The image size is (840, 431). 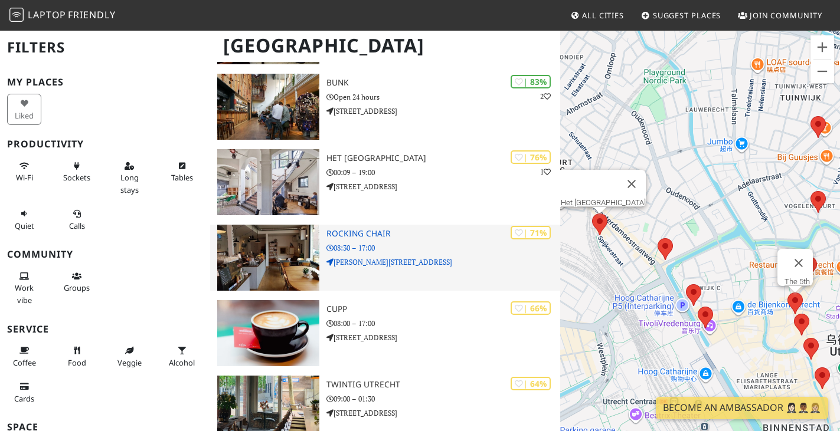 I want to click on span: Work-friendly tables, so click(x=182, y=178).